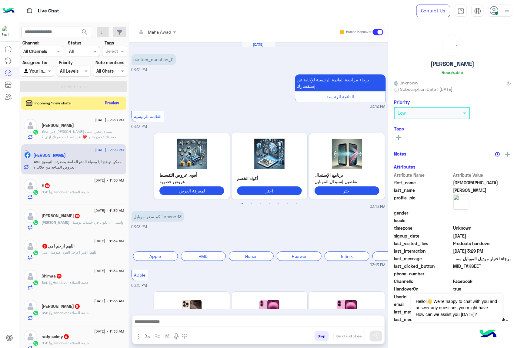  Describe the element at coordinates (94, 252) in the screenshot. I see `span: اللهم` at that location.